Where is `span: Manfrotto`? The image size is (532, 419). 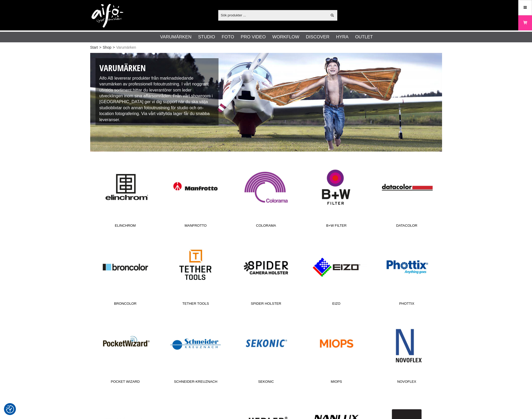 span: Manfrotto is located at coordinates (196, 226).